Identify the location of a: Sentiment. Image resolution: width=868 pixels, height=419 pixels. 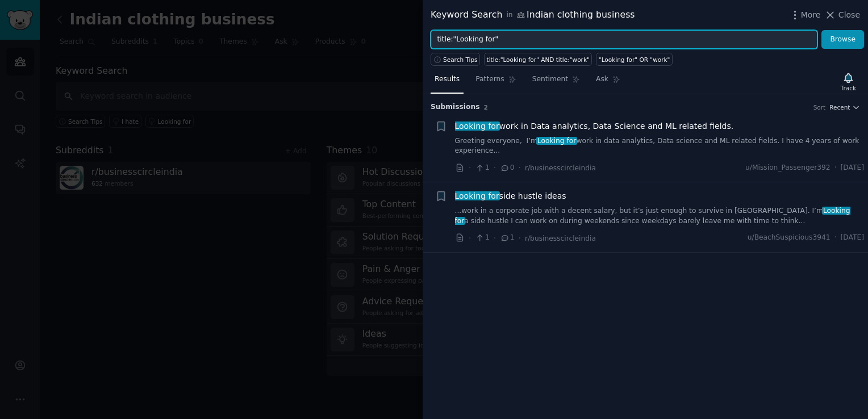
(556, 82).